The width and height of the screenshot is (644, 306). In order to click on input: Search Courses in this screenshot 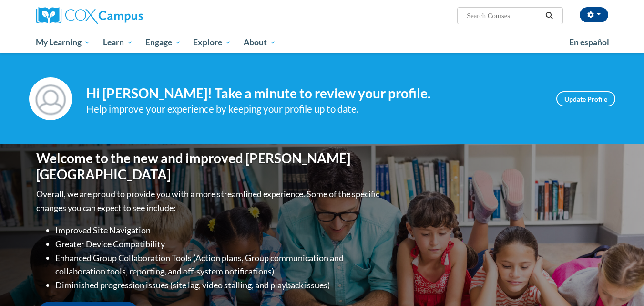, I will do `click(504, 16)`.